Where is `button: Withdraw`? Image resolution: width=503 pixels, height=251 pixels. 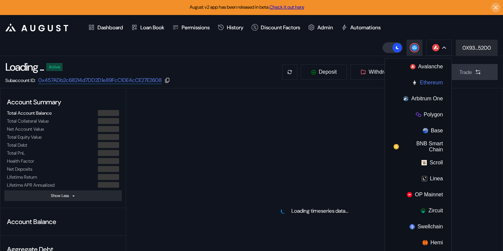 button: Withdraw is located at coordinates (376, 72).